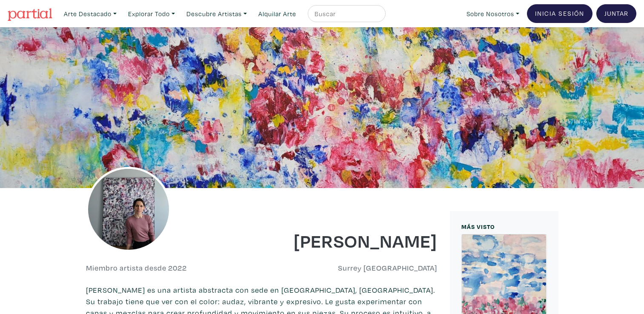 The width and height of the screenshot is (644, 314). I want to click on h6: Miembro artista desde 2022, so click(136, 268).